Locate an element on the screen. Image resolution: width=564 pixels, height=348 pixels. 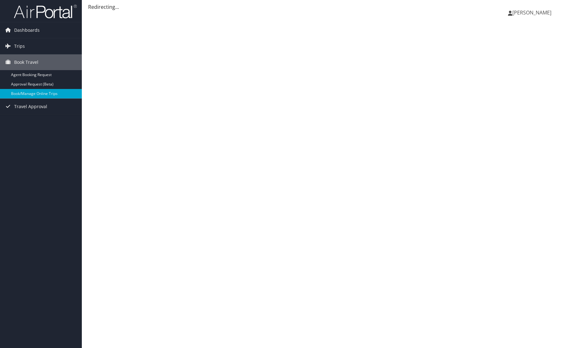
img: airportal-logo.png is located at coordinates (45, 11).